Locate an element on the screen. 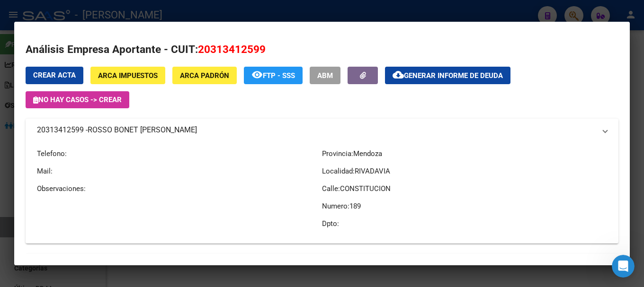 Image resolution: width=644 pixels, height=287 pixels. button: FTP - SSS is located at coordinates (273, 76).